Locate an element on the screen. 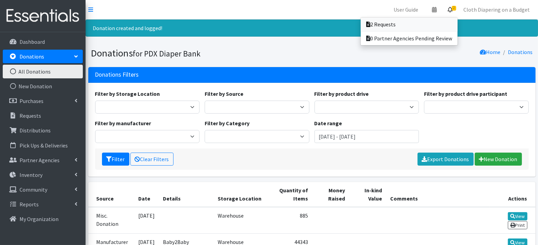 Image resolution: width=538 pixels, height=245 pixels. a: Requests is located at coordinates (43, 116).